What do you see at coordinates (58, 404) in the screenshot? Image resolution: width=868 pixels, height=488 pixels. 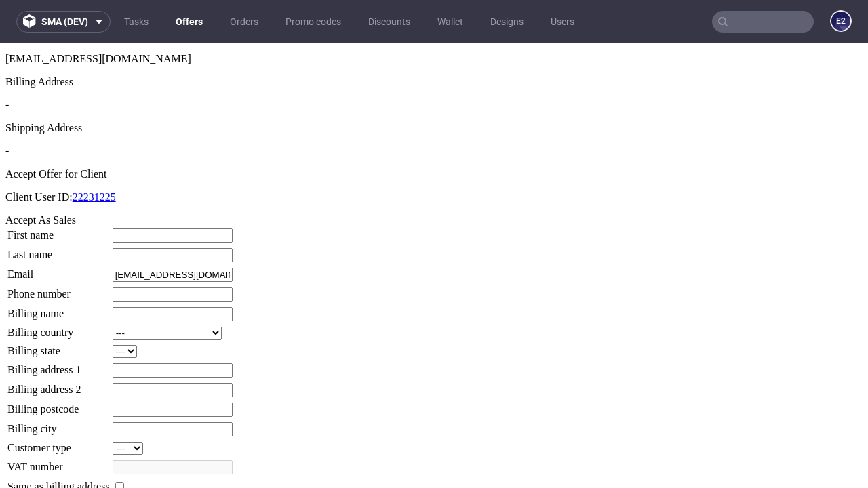 I see `td: Customer type` at bounding box center [58, 404].